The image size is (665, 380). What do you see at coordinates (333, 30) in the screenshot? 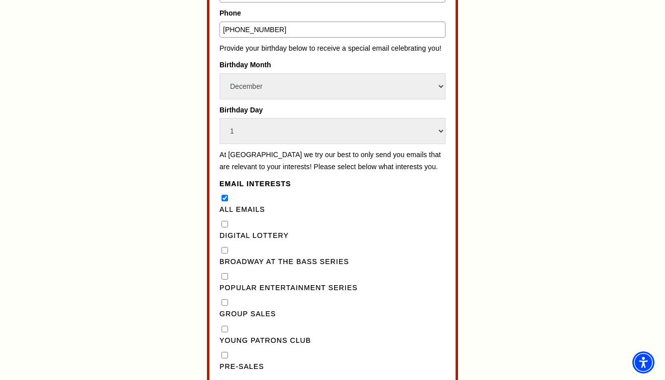
I see `input: Type your phone number` at bounding box center [333, 30].